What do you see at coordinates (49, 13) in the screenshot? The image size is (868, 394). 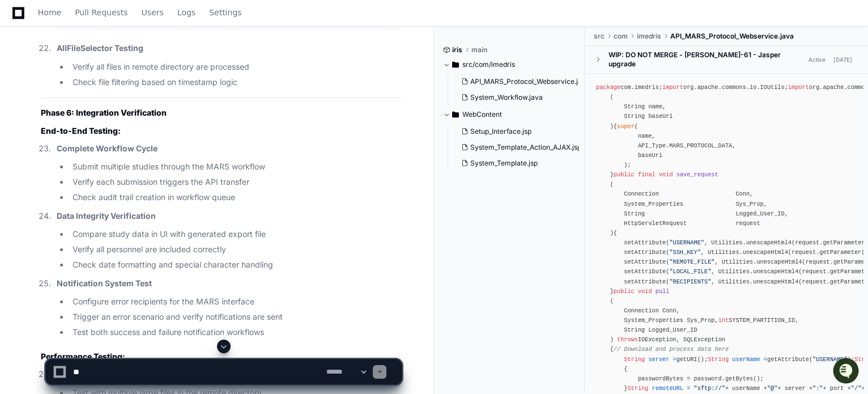 I see `span: Home` at bounding box center [49, 13].